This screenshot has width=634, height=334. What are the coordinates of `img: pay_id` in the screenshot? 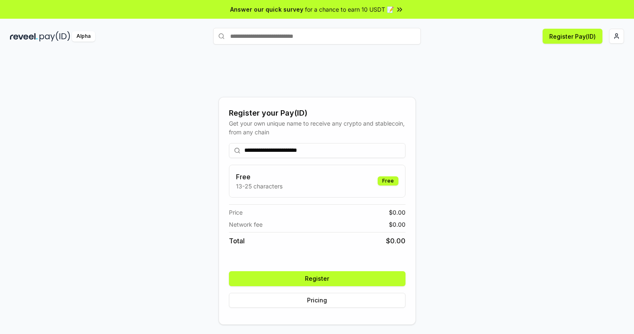 It's located at (55, 36).